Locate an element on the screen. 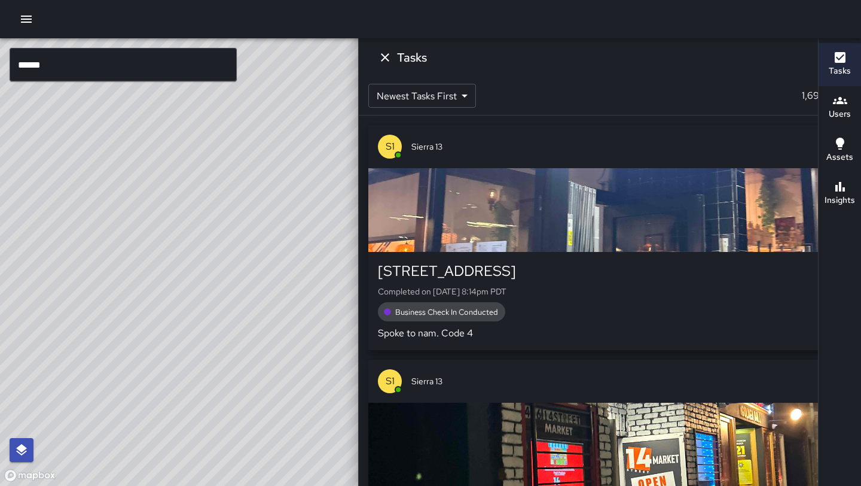 This screenshot has height=486, width=861. p: 1,694 tasks is located at coordinates (824, 96).